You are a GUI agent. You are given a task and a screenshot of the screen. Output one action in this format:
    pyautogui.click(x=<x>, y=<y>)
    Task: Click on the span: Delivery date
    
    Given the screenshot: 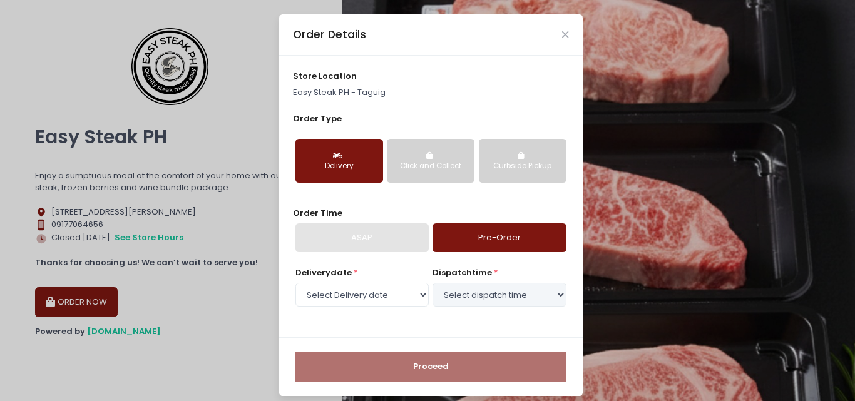 What is the action you would take?
    pyautogui.click(x=323, y=272)
    